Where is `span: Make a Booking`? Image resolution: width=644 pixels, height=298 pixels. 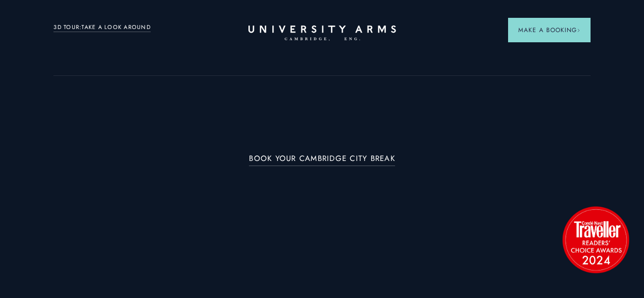
span: Make a Booking is located at coordinates (549, 30).